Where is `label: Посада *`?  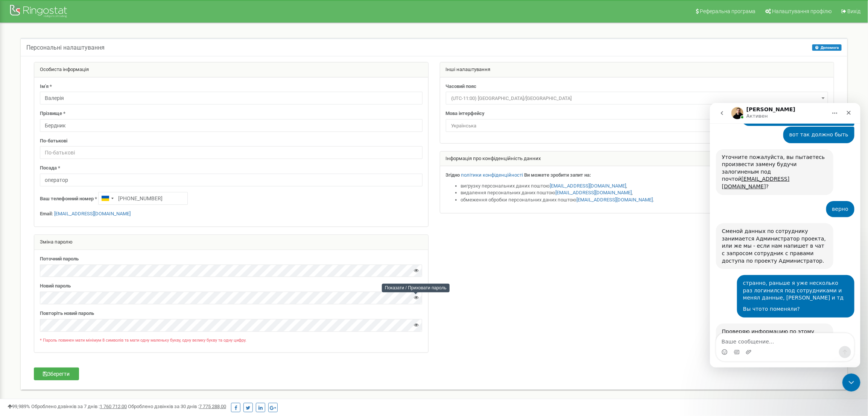
label: Посада * is located at coordinates (50, 168).